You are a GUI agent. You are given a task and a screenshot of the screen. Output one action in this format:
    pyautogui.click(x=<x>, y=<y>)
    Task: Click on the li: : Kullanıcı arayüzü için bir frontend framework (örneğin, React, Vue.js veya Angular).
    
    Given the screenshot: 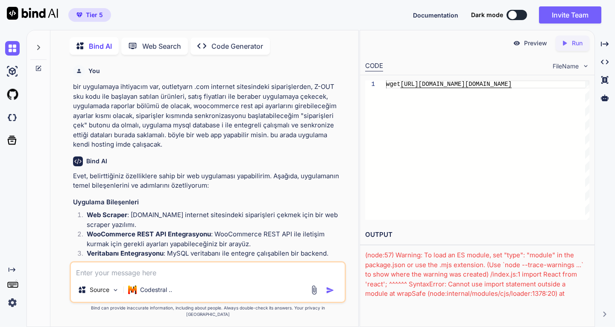 What is the action you would take?
    pyautogui.click(x=212, y=270)
    